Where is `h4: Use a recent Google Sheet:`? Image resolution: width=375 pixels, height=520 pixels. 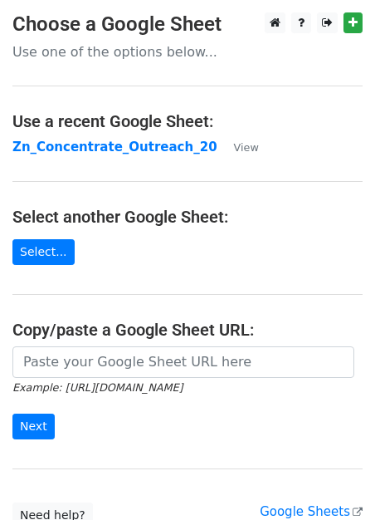 h4: Use a recent Google Sheet: is located at coordinates (188, 121).